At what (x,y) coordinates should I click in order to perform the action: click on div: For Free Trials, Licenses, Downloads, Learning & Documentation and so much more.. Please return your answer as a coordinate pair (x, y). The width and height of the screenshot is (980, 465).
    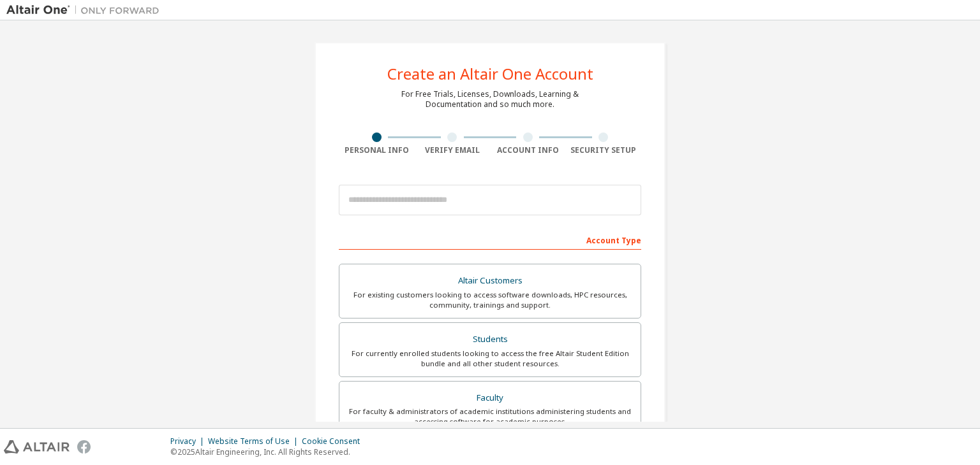
    Looking at the image, I should click on (490, 99).